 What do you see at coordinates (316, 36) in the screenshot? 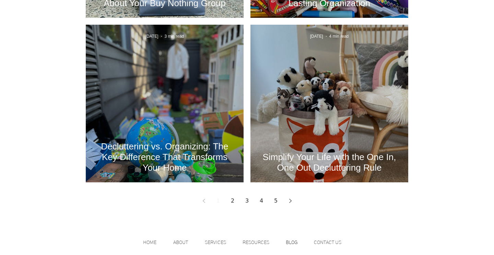
I see `span: Jun 12, 2024` at bounding box center [316, 36].